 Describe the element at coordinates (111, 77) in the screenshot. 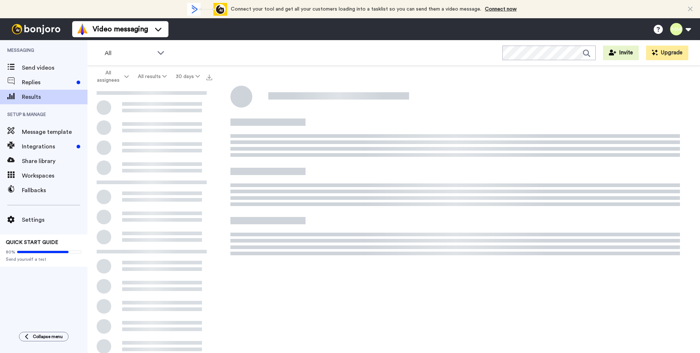

I see `button: All assignees` at that location.